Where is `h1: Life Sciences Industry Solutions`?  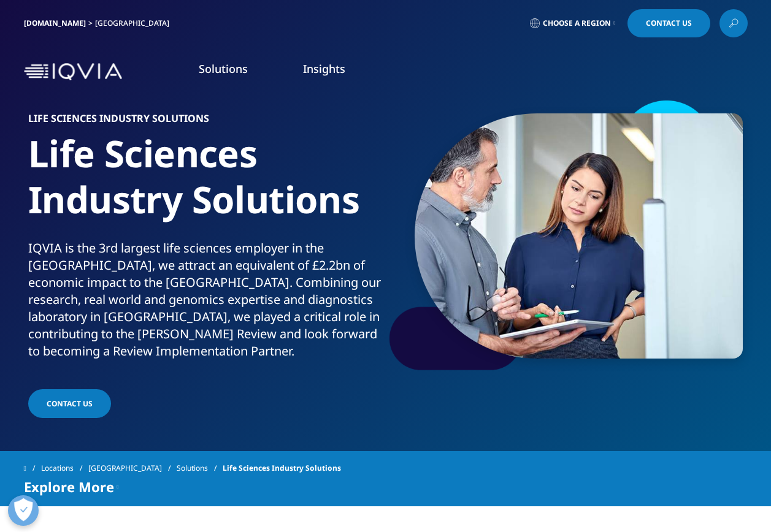 h1: Life Sciences Industry Solutions is located at coordinates (204, 185).